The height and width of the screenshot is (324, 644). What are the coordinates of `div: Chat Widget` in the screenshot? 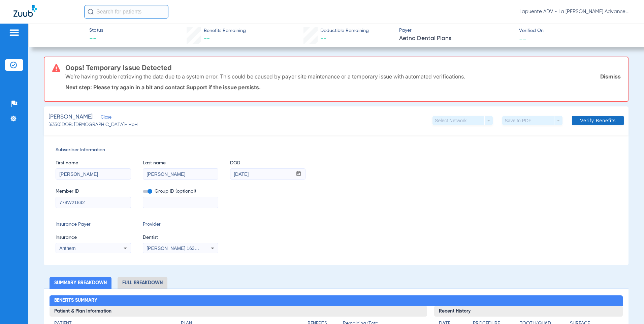 It's located at (627, 308).